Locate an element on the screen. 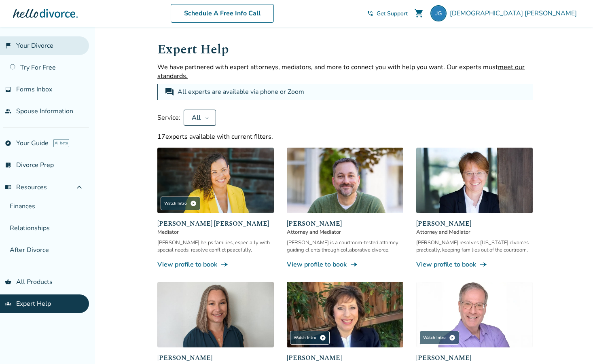 The height and width of the screenshot is (364, 593). img: Jeff Landers is located at coordinates (475, 315).